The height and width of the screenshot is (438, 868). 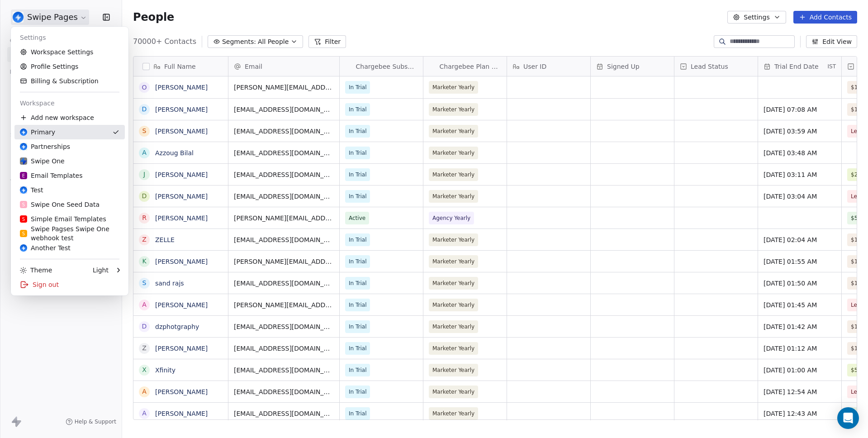 I want to click on div: Settings, so click(x=70, y=38).